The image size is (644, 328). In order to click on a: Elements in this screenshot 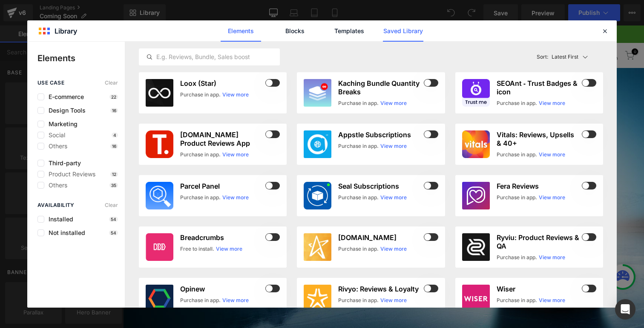, I will do `click(241, 31)`.